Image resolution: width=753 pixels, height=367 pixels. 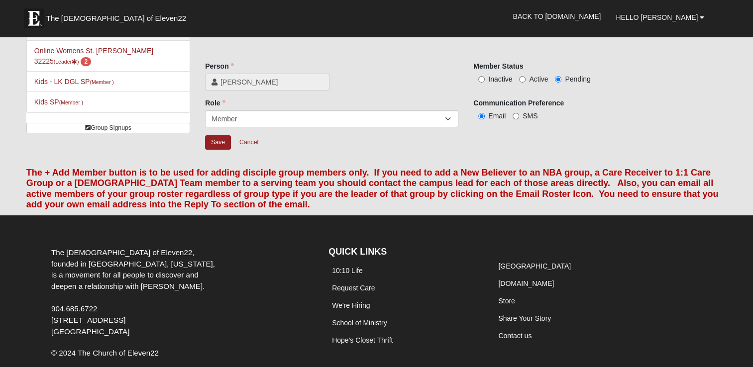 I want to click on h4: QUICK LINKS, so click(x=404, y=252).